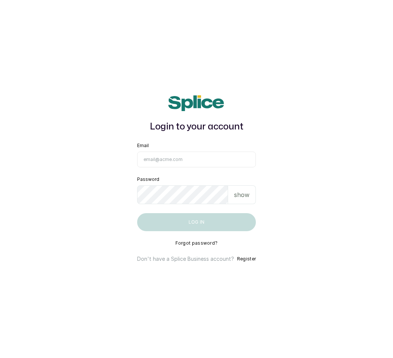 The image size is (393, 358). I want to click on label: Password, so click(148, 179).